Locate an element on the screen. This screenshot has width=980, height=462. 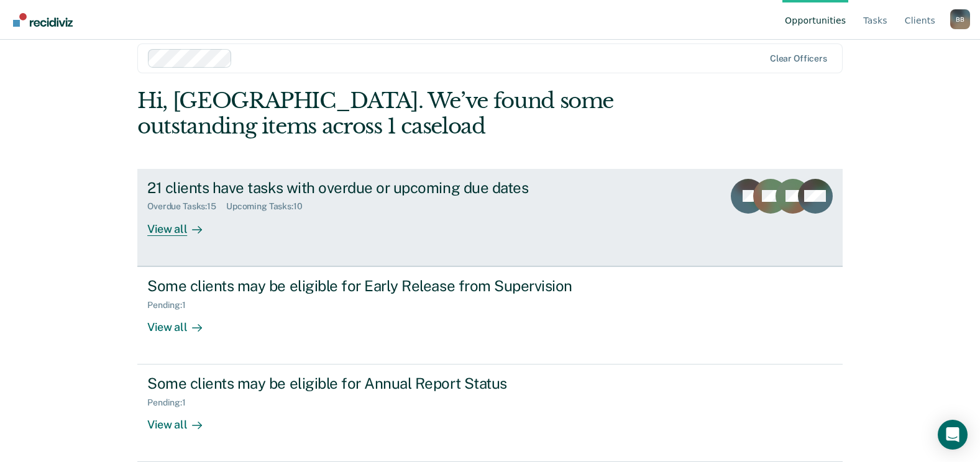
div: Some clients may be eligible for Annual Report Status is located at coordinates (365, 383).